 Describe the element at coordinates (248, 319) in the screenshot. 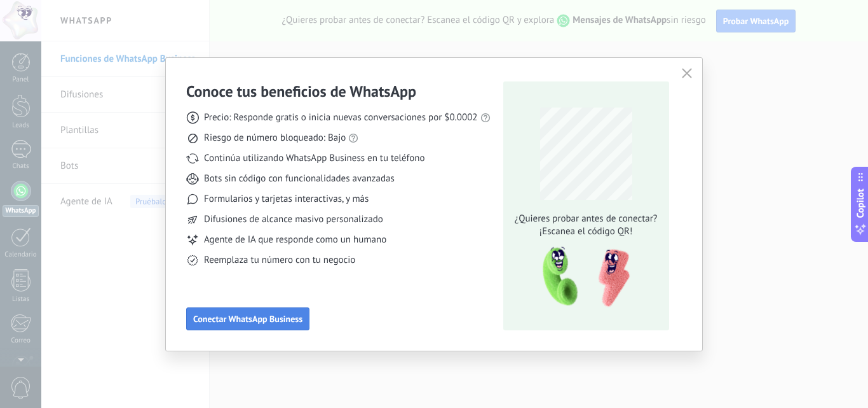

I see `span: Conectar WhatsApp Business` at that location.